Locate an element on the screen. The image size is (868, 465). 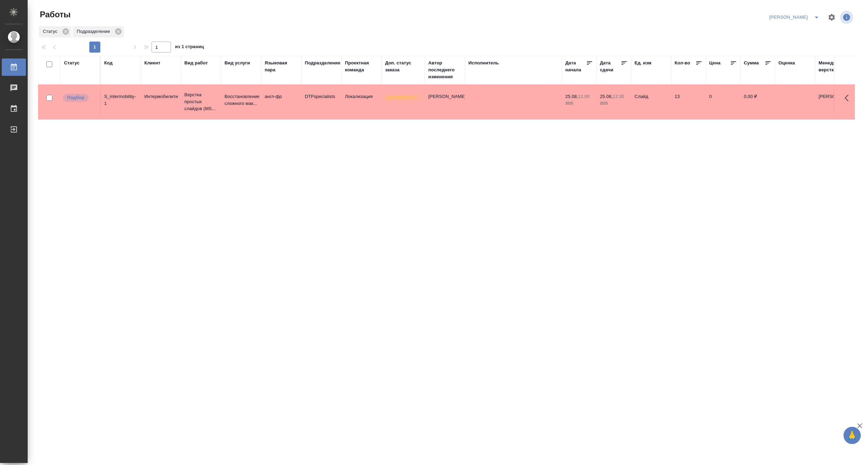
td: DTPspecialists is located at coordinates (321, 102).